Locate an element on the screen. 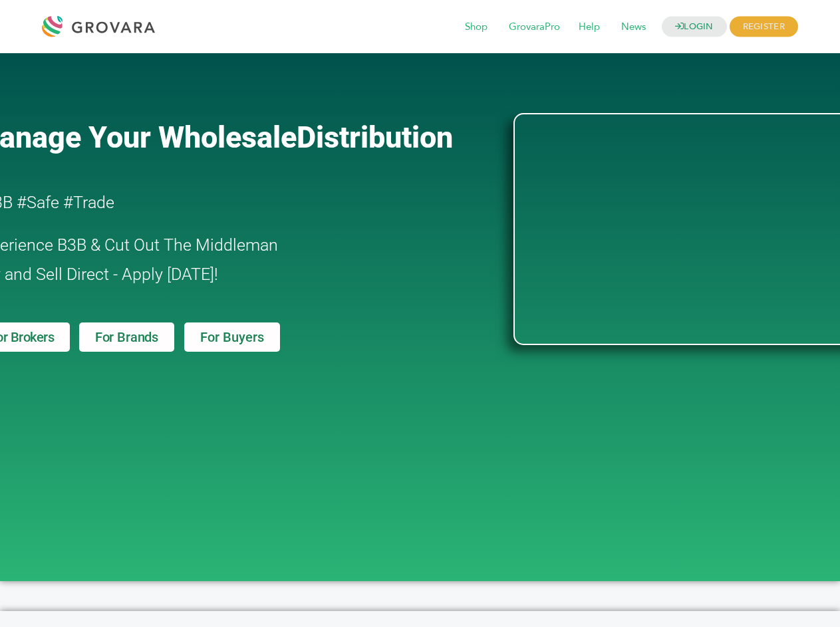 This screenshot has height=627, width=840. span: News is located at coordinates (634, 28).